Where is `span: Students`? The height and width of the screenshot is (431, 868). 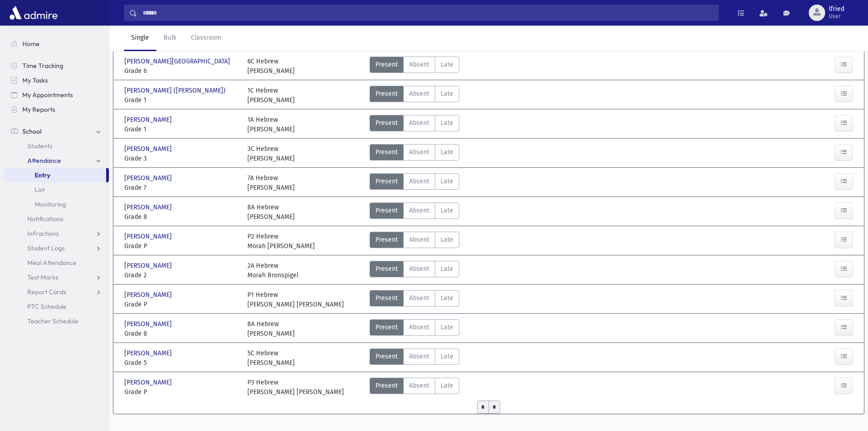
span: Students is located at coordinates (40, 146).